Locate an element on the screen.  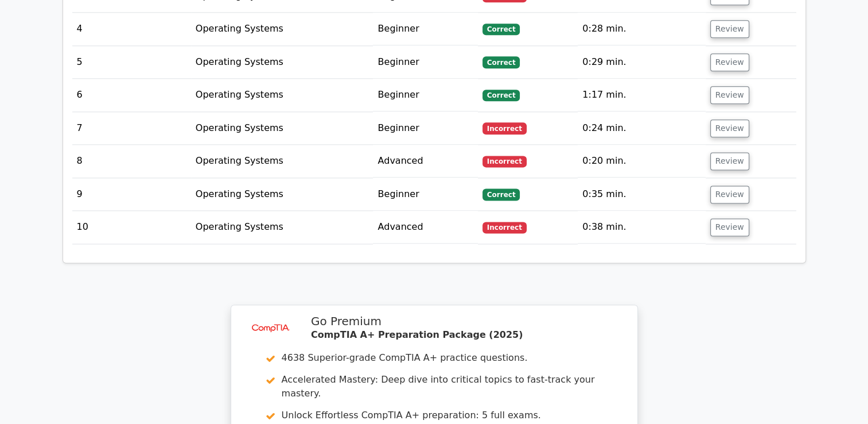
td: 0:20 min. is located at coordinates (642, 160).